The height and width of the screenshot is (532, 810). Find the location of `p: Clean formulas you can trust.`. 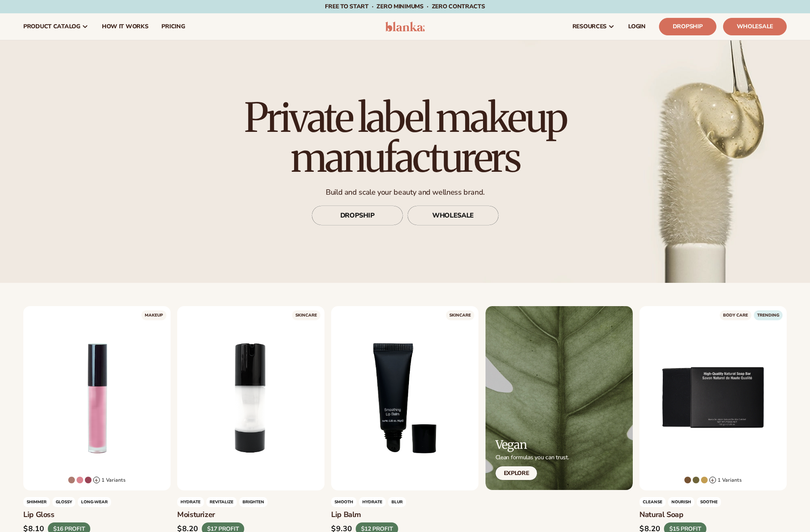

p: Clean formulas you can trust. is located at coordinates (532, 457).